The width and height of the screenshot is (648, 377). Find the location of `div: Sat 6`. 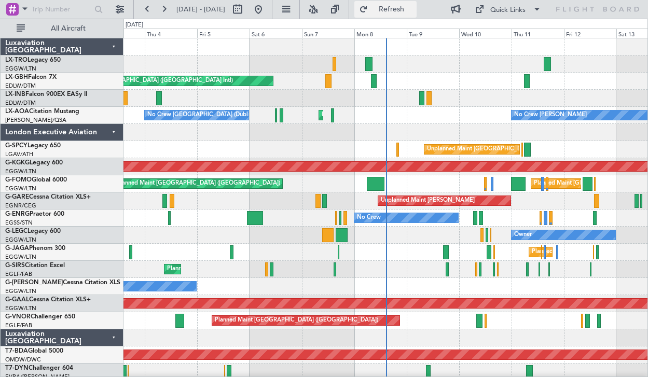

div: Sat 6 is located at coordinates (275, 33).